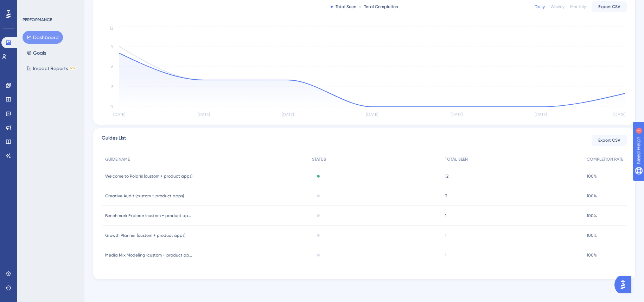 The width and height of the screenshot is (644, 302). What do you see at coordinates (9, 11) in the screenshot?
I see `img: launcher-image-alternative-text` at bounding box center [9, 11].